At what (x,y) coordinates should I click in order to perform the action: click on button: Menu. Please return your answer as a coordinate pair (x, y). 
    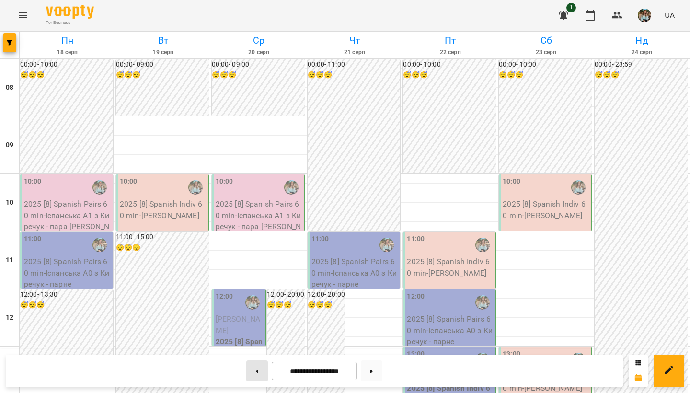
    Looking at the image, I should click on (23, 15).